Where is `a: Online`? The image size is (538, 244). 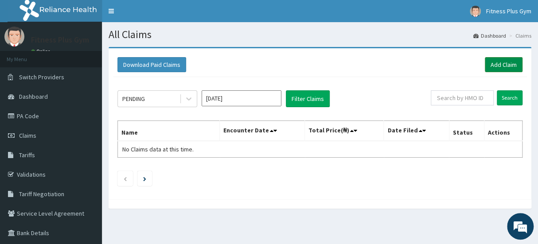
a: Online is located at coordinates (42, 51).